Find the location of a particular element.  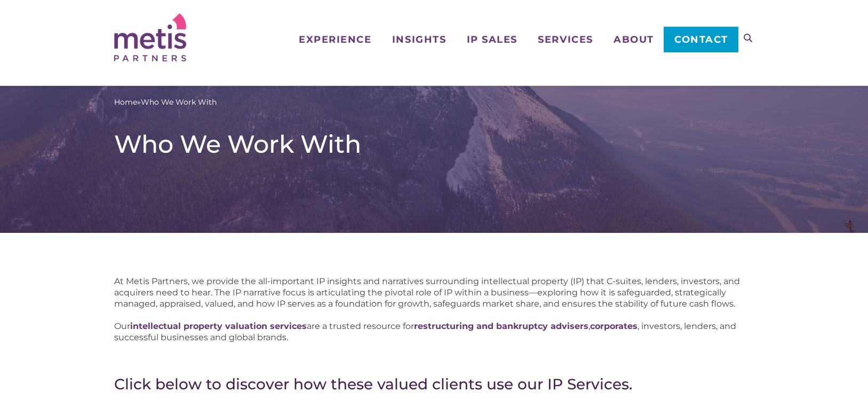

a: restructuring and bankruptcy advisers is located at coordinates (501, 326).